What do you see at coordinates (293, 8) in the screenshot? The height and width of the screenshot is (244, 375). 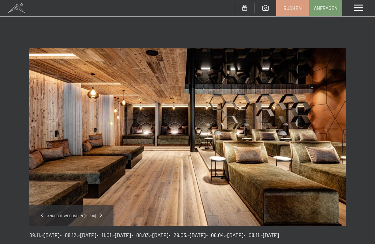 I see `span: Buchen` at bounding box center [293, 8].